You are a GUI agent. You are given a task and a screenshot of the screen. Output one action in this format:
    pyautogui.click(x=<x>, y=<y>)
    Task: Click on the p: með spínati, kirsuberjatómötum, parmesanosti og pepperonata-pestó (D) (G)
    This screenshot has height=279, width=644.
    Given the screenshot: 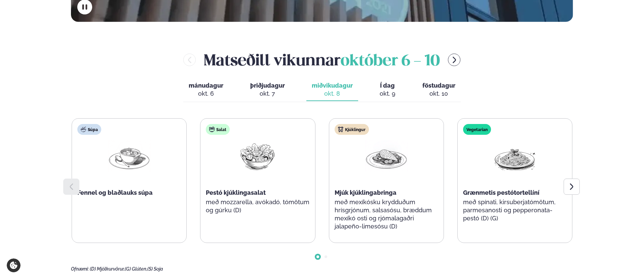 What is the action you would take?
    pyautogui.click(x=515, y=210)
    